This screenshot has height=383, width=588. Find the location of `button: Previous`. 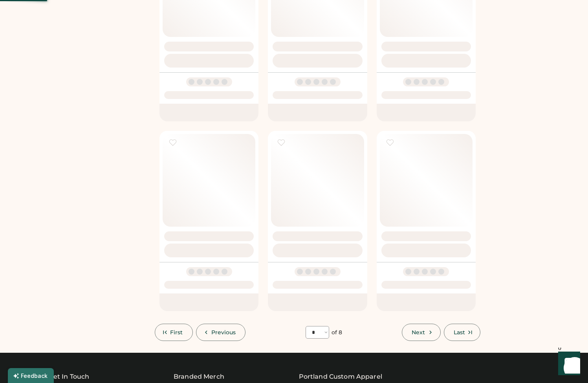

button: Previous is located at coordinates (221, 332).